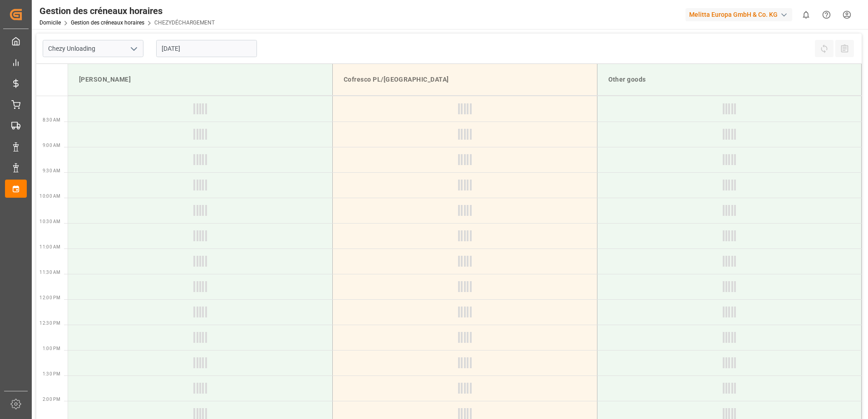 This screenshot has height=419, width=868. Describe the element at coordinates (50, 247) in the screenshot. I see `span: 11:00 AM` at that location.